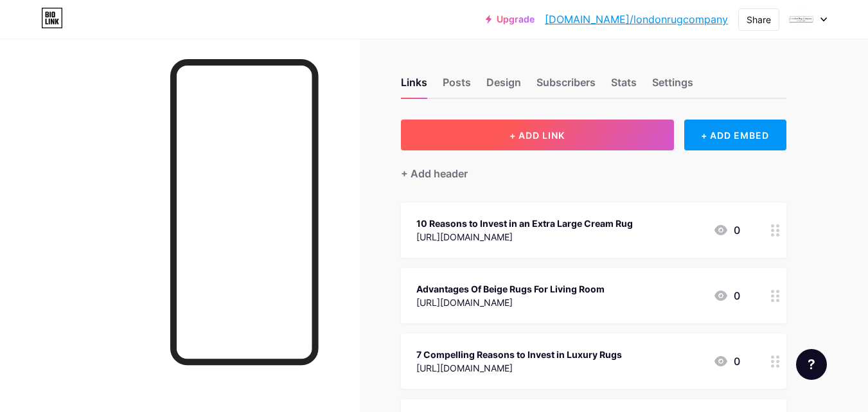 This screenshot has height=412, width=868. Describe the element at coordinates (537, 135) in the screenshot. I see `button: + ADD LINK` at that location.